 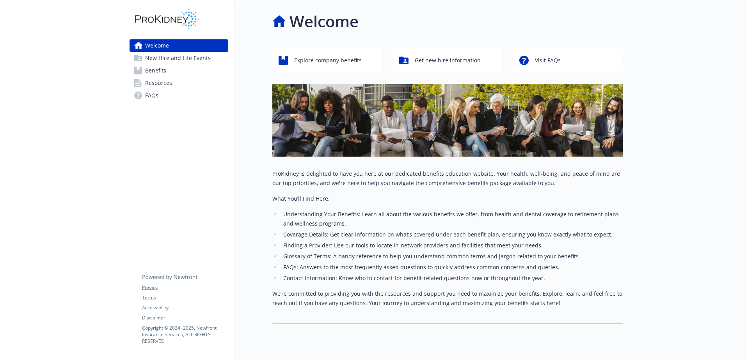 What do you see at coordinates (548, 60) in the screenshot?
I see `span: Visit FAQs` at bounding box center [548, 60].